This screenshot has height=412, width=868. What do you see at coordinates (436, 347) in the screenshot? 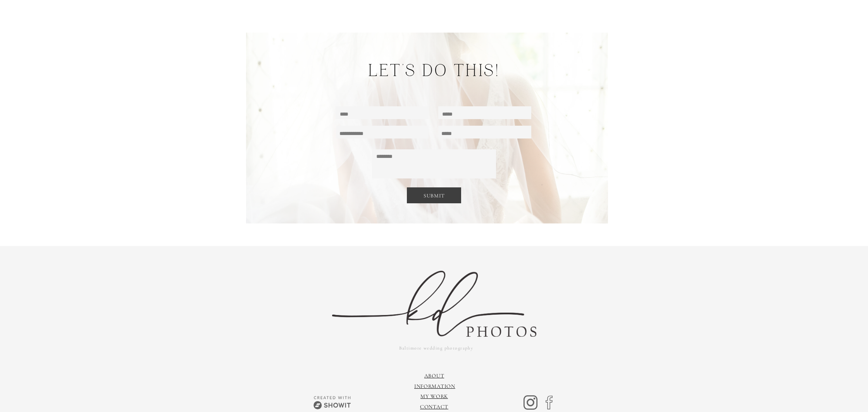
I see `h2: Baltimore wedding photography` at bounding box center [436, 347].